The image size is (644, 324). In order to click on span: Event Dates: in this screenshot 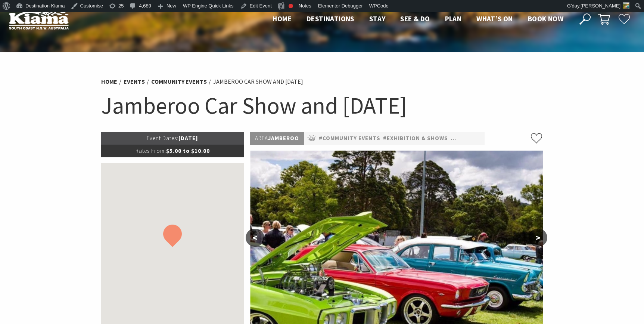, I will do `click(162, 138)`.